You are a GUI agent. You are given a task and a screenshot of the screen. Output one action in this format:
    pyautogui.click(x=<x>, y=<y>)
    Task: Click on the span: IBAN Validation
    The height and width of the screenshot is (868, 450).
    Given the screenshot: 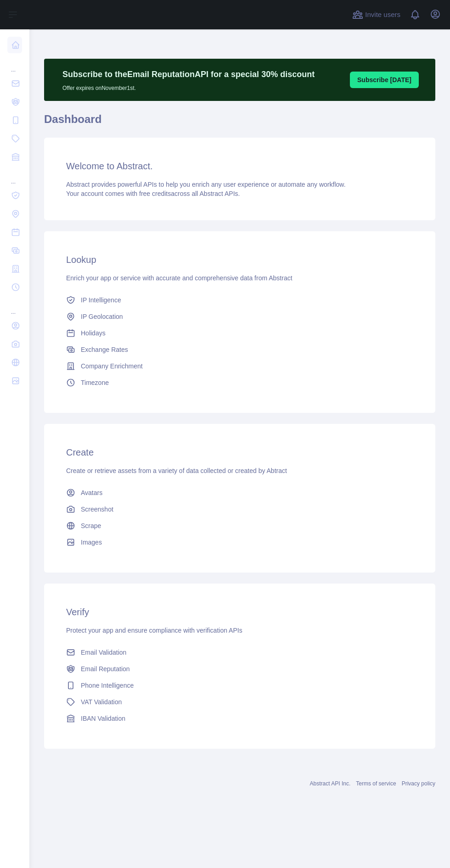 What is the action you would take?
    pyautogui.click(x=103, y=719)
    